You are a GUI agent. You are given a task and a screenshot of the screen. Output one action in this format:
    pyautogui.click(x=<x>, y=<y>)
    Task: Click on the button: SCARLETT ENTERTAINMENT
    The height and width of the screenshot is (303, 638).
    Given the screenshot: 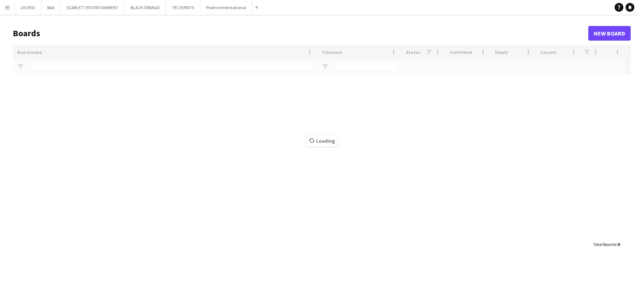 What is the action you would take?
    pyautogui.click(x=93, y=7)
    